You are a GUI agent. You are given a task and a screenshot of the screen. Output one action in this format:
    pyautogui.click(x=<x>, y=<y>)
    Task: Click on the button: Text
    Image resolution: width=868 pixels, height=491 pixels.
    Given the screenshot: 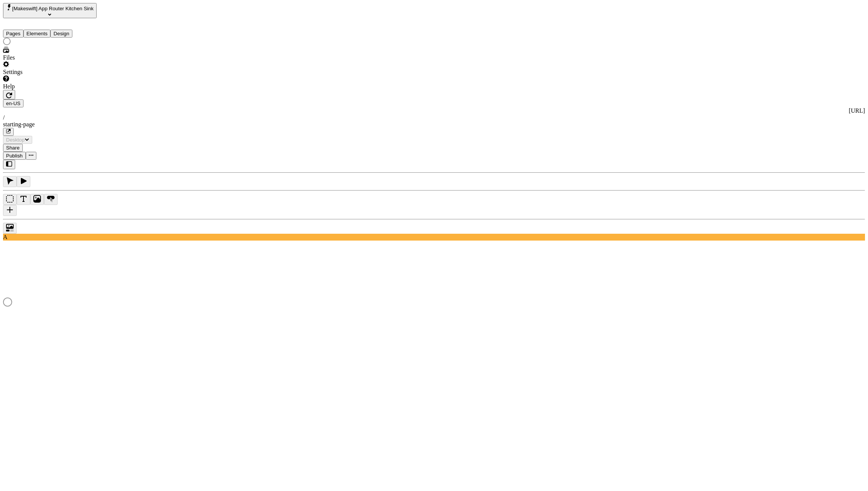 What is the action you would take?
    pyautogui.click(x=23, y=199)
    